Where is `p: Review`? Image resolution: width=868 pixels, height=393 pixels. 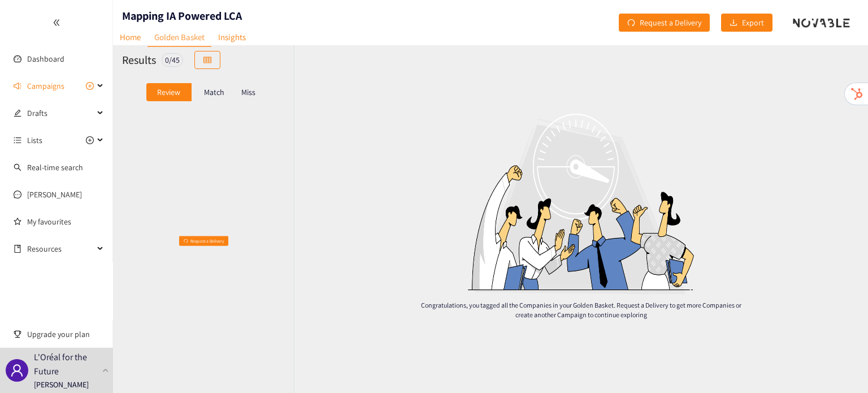
p: Review is located at coordinates (169, 92).